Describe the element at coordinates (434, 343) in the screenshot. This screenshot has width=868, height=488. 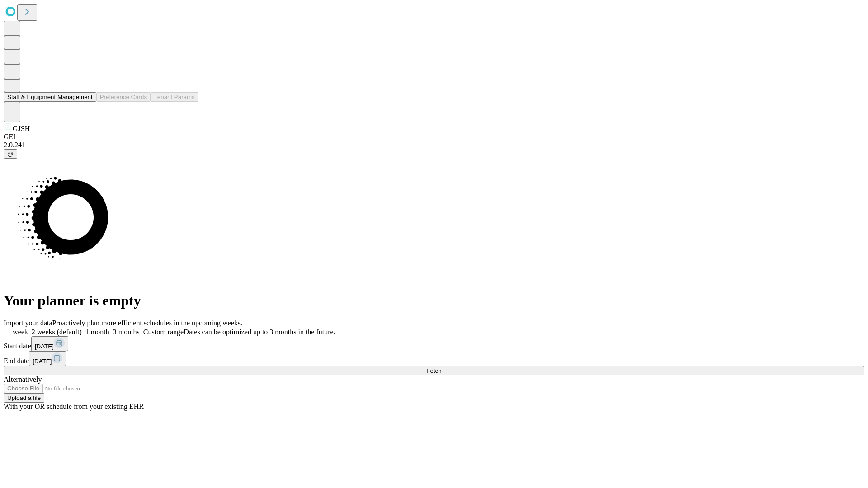
I see `div: Start date` at that location.